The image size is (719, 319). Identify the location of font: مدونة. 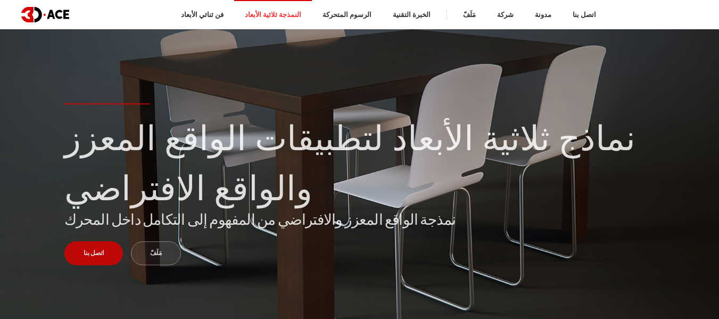
(543, 14).